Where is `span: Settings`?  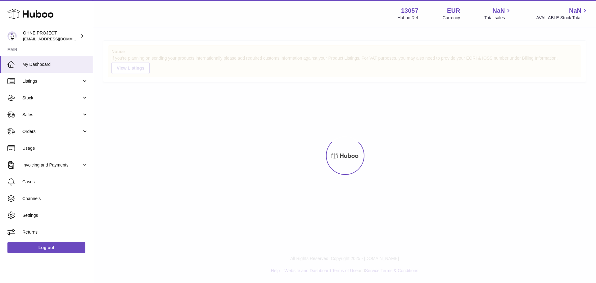 span: Settings is located at coordinates (55, 215).